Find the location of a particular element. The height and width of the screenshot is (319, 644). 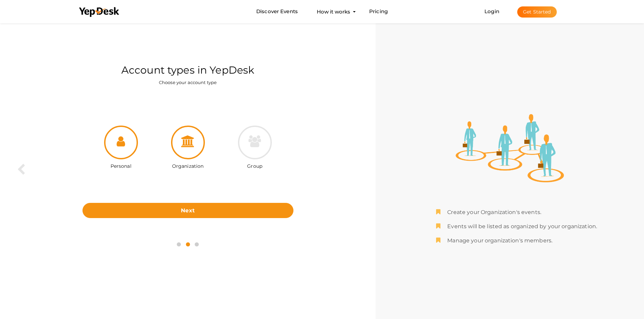

b: Next is located at coordinates (188, 210).